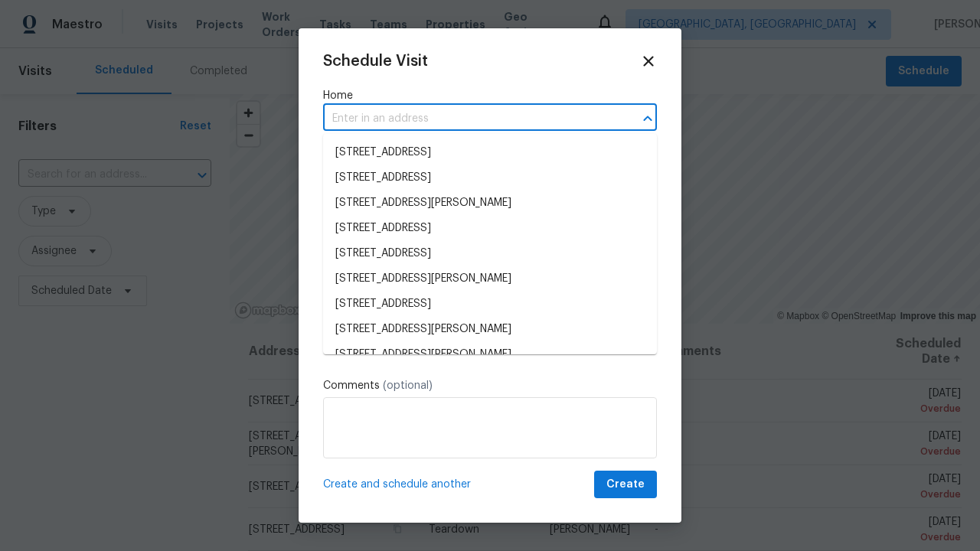  What do you see at coordinates (396, 484) in the screenshot?
I see `span: Create and schedule another` at bounding box center [396, 484].